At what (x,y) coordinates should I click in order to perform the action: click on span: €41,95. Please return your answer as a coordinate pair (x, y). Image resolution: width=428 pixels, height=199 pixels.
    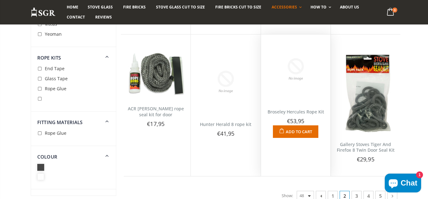
    Looking at the image, I should click on (226, 133).